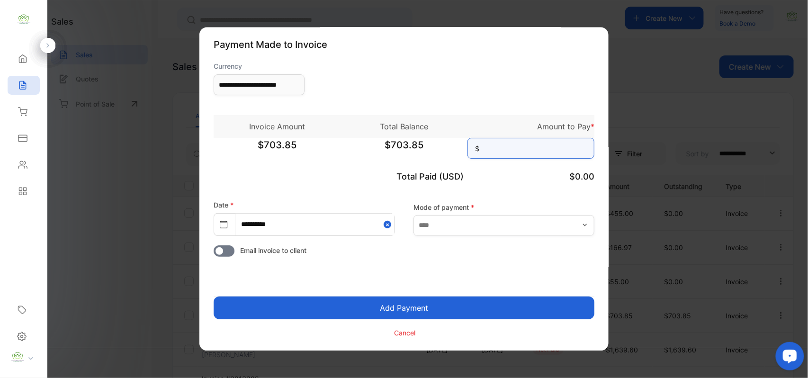 Image resolution: width=808 pixels, height=378 pixels. Describe the element at coordinates (273, 251) in the screenshot. I see `span: Email invoice to client` at that location.